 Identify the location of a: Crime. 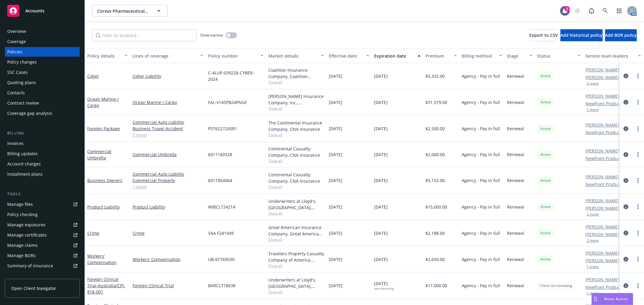
(168, 233).